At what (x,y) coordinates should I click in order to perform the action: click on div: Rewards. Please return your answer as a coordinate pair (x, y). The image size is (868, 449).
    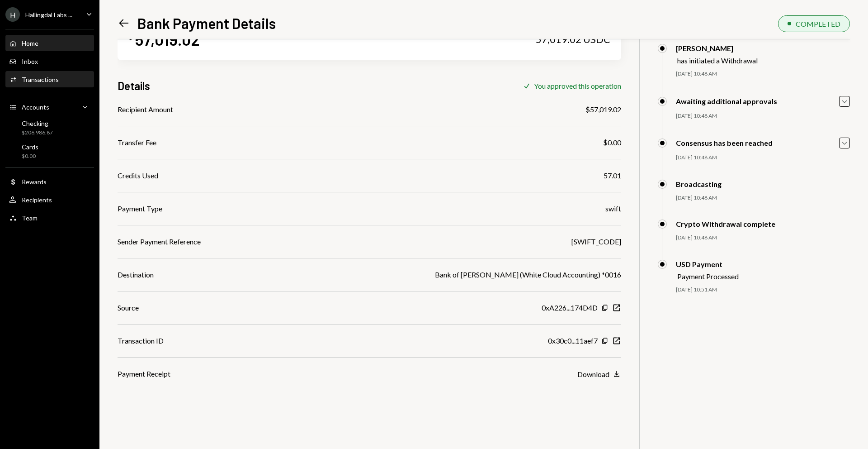
    Looking at the image, I should click on (34, 181).